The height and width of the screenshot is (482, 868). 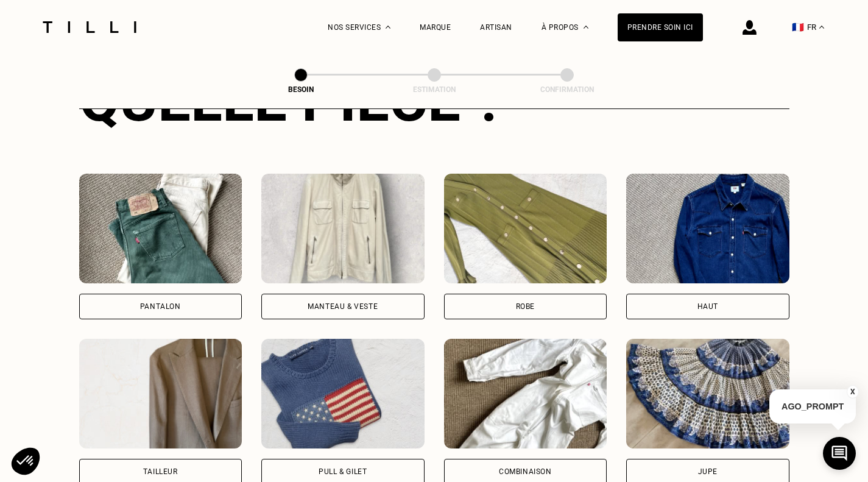 I want to click on div: Combinaison, so click(x=525, y=472).